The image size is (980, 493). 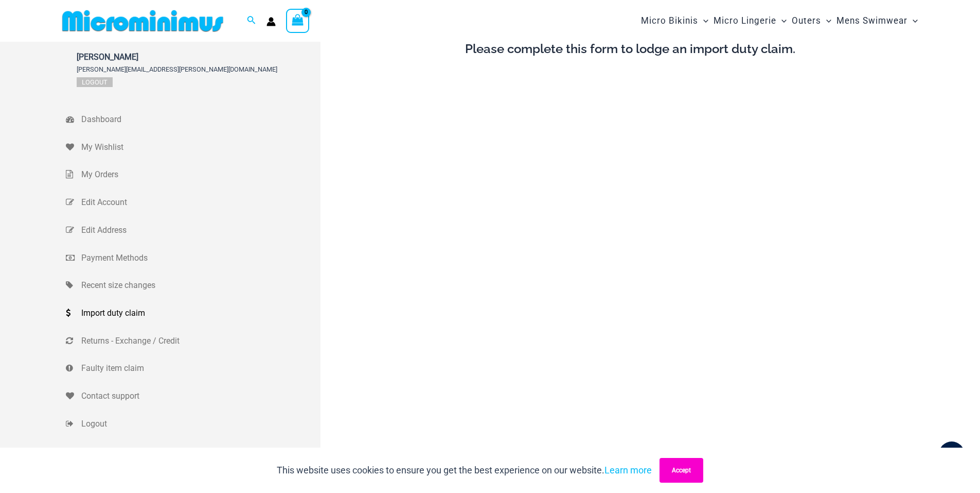 I want to click on span: Recent size changes, so click(x=200, y=285).